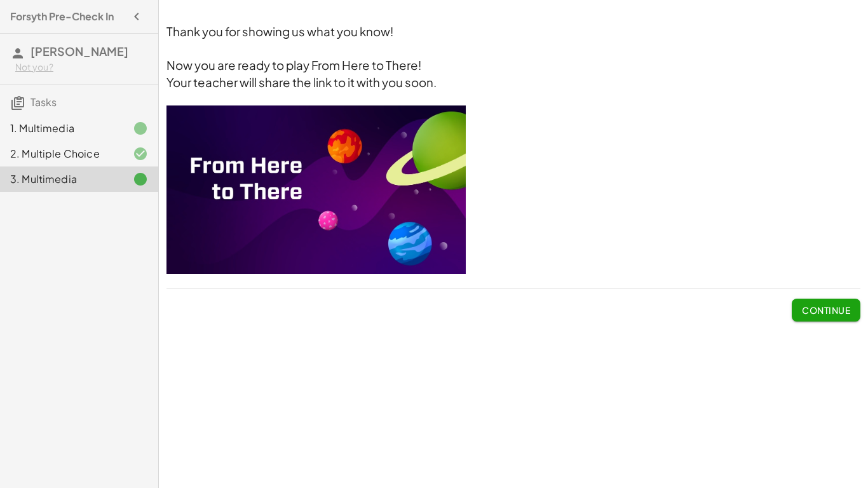  Describe the element at coordinates (61, 129) in the screenshot. I see `div: 1. Multimedia` at that location.